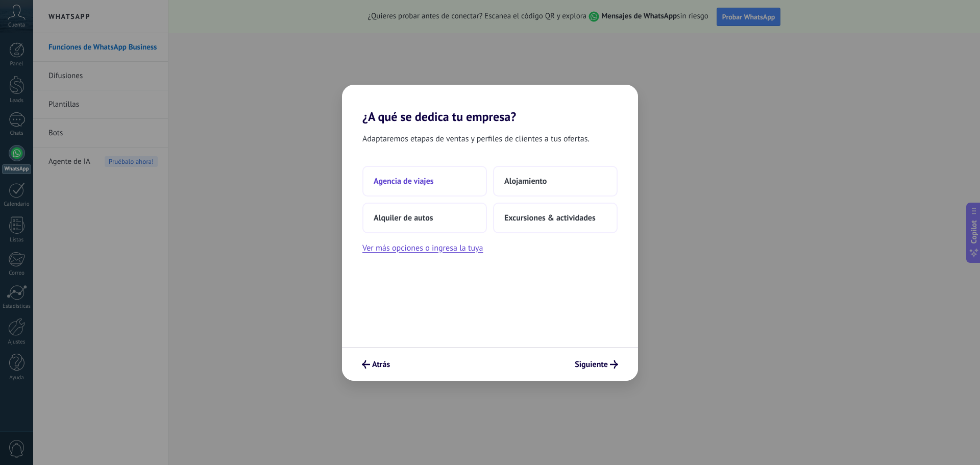 The width and height of the screenshot is (980, 465). What do you see at coordinates (556, 218) in the screenshot?
I see `button: Excursiones & actividades` at bounding box center [556, 218].